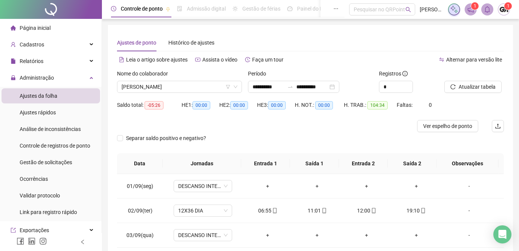 The width and height of the screenshot is (519, 251). What do you see at coordinates (405, 105) in the screenshot?
I see `span: Faltas:` at bounding box center [405, 105].